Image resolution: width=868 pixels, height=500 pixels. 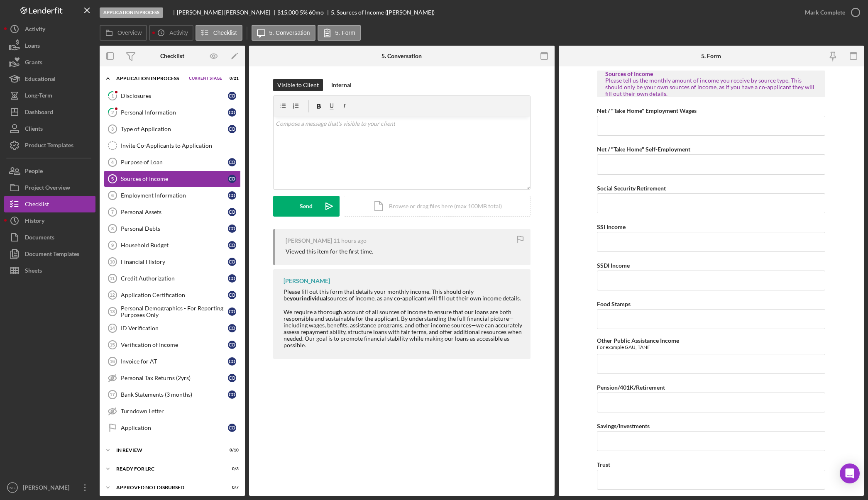 I want to click on a: 16Invoice for ATCO, so click(x=172, y=361).